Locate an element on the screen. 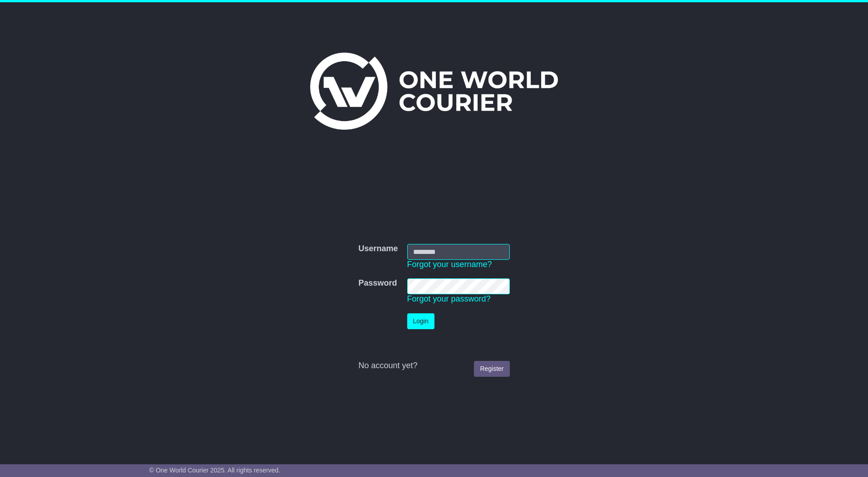 Image resolution: width=868 pixels, height=477 pixels. button: Login is located at coordinates (421, 321).